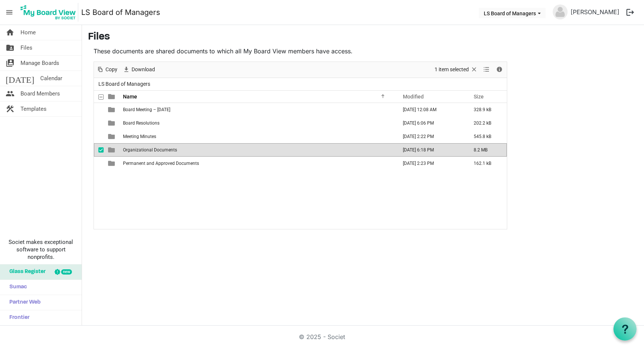 The height and width of the screenshot is (348, 644). I want to click on button: Selection, so click(456, 70).